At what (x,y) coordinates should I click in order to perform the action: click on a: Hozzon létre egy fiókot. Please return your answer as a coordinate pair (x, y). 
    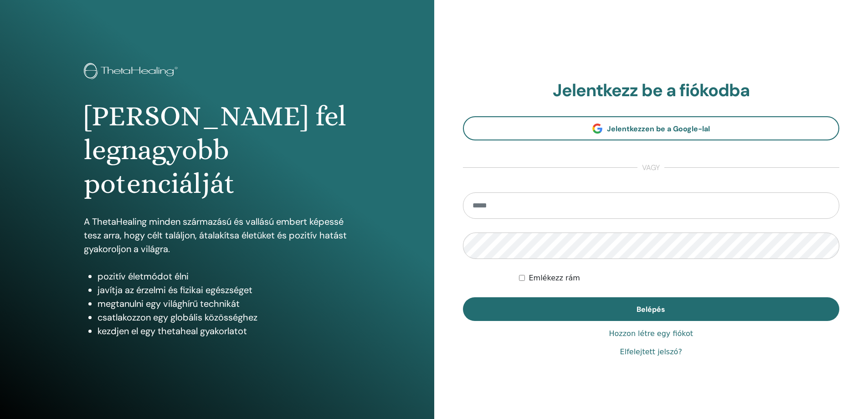
    Looking at the image, I should click on (650, 333).